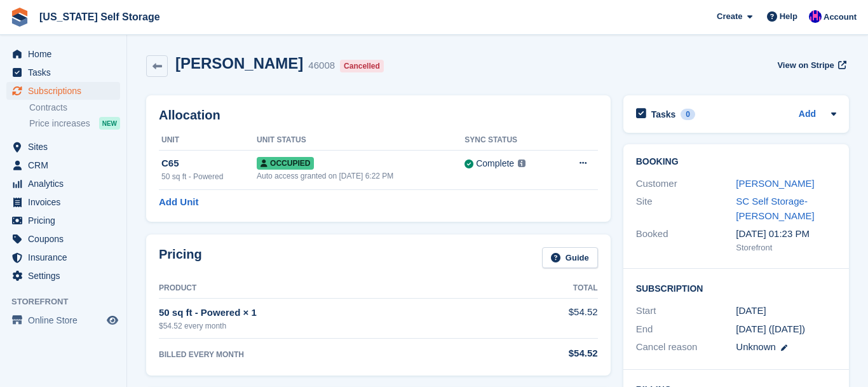 The image size is (868, 387). Describe the element at coordinates (328, 289) in the screenshot. I see `th: Product` at that location.